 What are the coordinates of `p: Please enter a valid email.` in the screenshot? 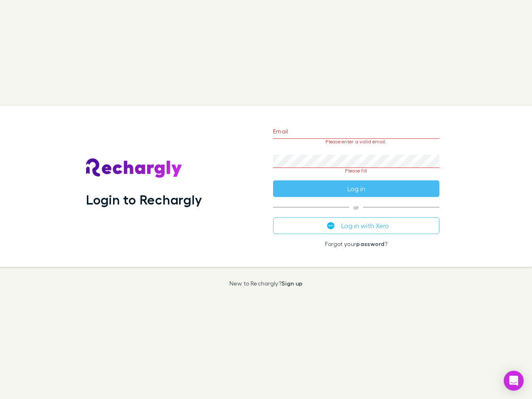 It's located at (356, 142).